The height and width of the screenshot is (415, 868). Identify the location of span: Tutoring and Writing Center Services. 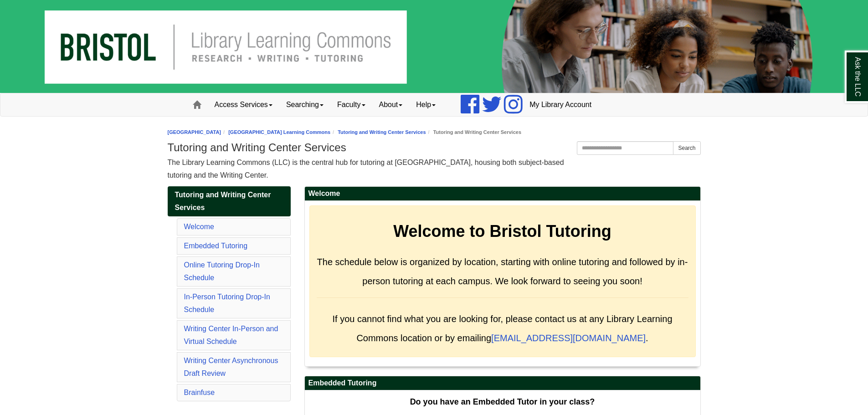
(223, 201).